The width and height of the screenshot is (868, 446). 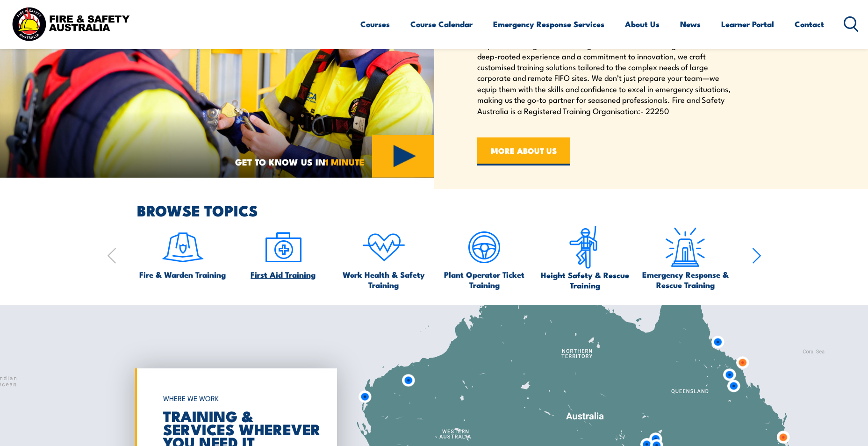 I want to click on span: GET TO KNOW US IN, so click(x=300, y=162).